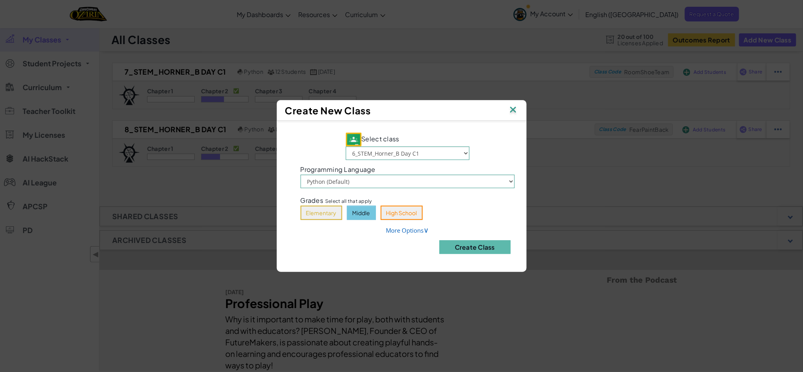  I want to click on img: IconGoogleClassroom.svg, so click(354, 139).